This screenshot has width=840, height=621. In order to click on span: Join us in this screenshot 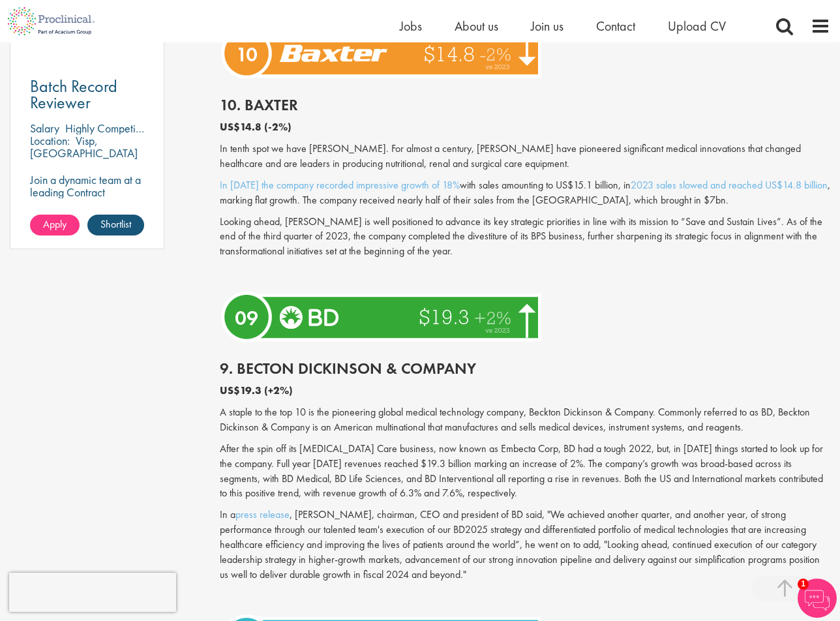, I will do `click(547, 26)`.